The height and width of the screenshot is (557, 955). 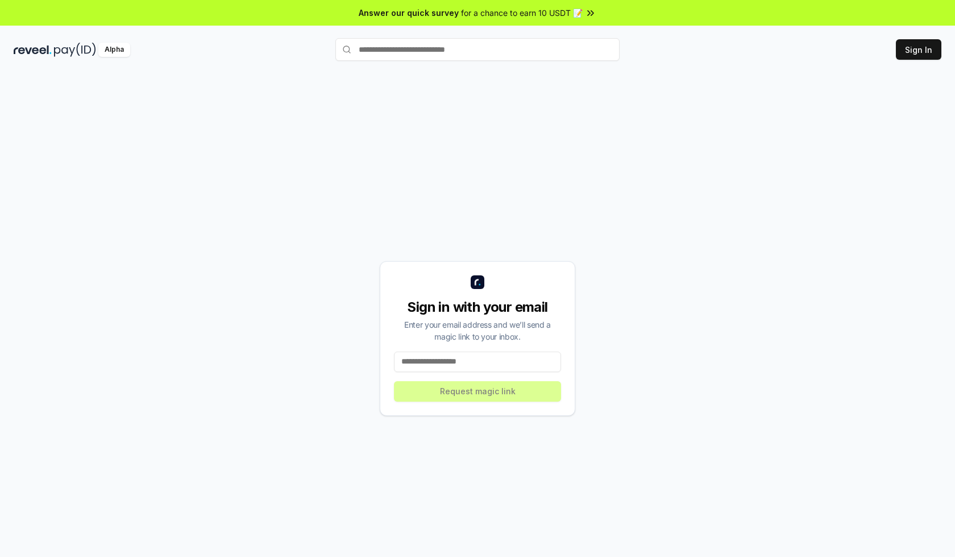 What do you see at coordinates (522, 13) in the screenshot?
I see `span: for a chance to earn 10 USDT 📝` at bounding box center [522, 13].